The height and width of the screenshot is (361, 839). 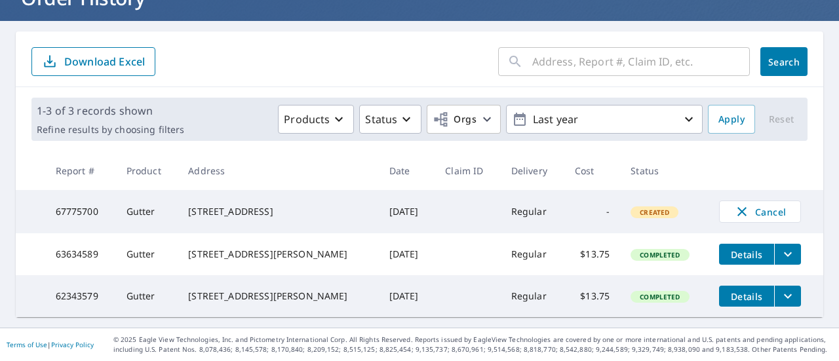 I want to click on p: © 2025 Eagle View Technologies, Inc. and Pictometry International Corp. All Rights Reserved. Repo..., so click(x=473, y=345).